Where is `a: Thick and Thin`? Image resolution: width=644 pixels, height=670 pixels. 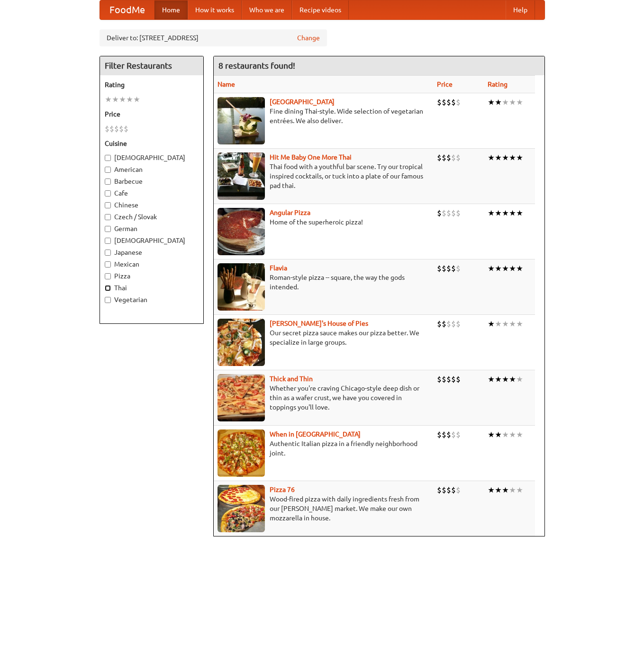
a: Thick and Thin is located at coordinates (291, 379).